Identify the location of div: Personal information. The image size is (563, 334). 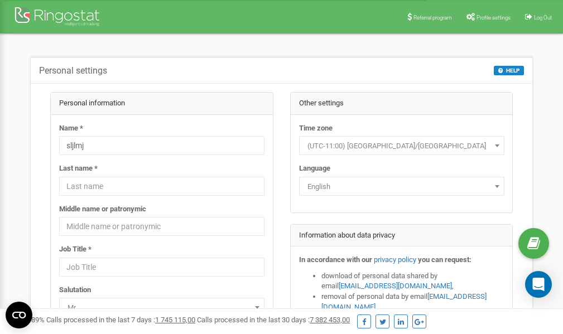
(162, 104).